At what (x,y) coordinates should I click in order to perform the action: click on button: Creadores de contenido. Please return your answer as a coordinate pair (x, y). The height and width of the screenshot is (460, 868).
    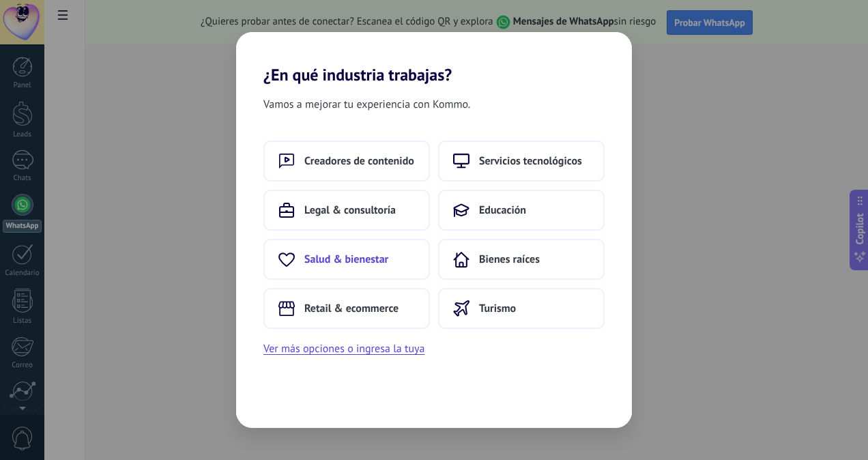
    Looking at the image, I should click on (347, 161).